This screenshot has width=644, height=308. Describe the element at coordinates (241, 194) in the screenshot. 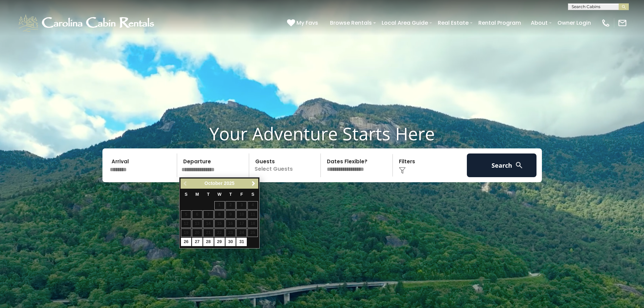

I see `span: Friday` at that location.